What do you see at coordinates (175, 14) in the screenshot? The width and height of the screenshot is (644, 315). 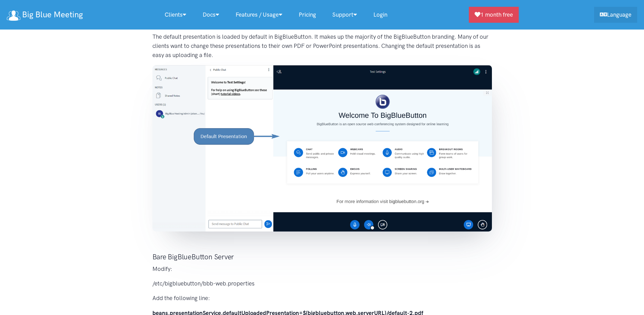 I see `a: Clients` at bounding box center [175, 14].